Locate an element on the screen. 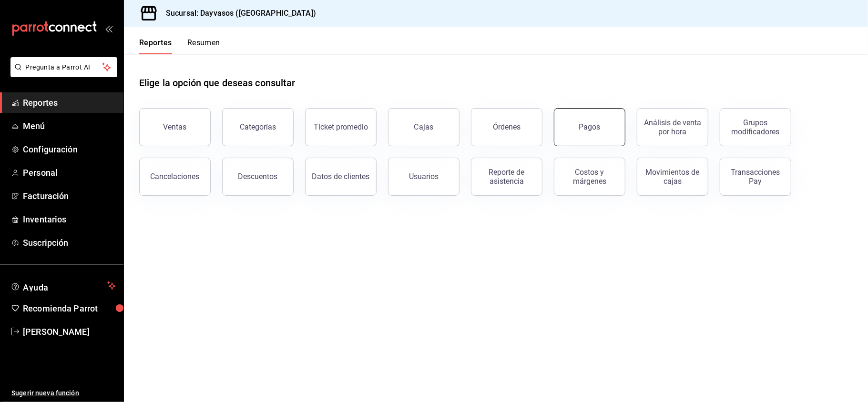 This screenshot has width=868, height=402. span: Pregunta a Parrot AI is located at coordinates (64, 67).